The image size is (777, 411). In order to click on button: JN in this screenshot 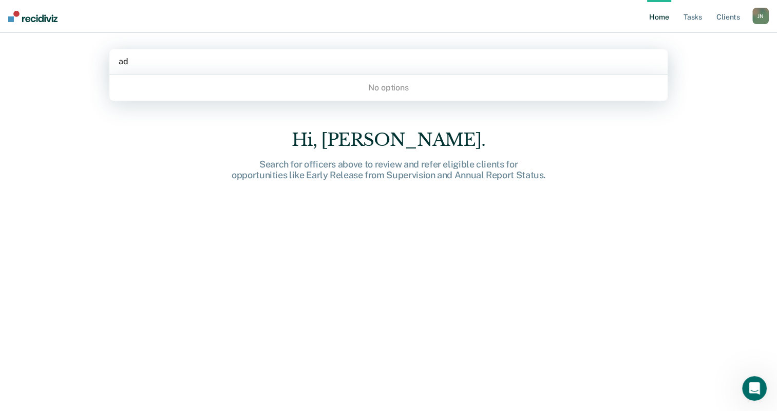, I will do `click(761, 16)`.